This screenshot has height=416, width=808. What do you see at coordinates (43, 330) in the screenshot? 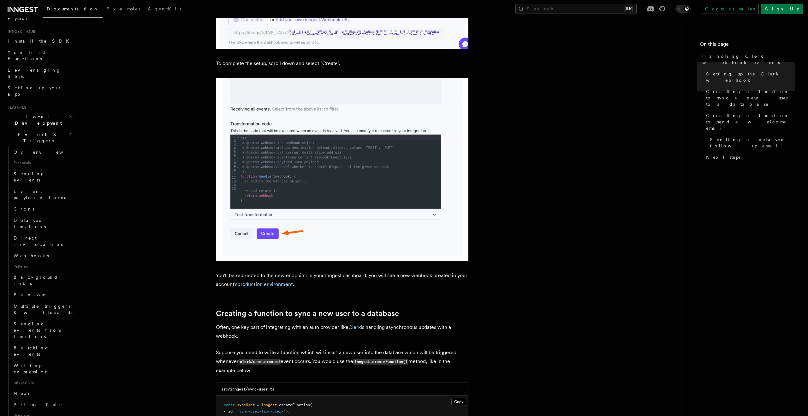
I see `a: Sending events from functions` at bounding box center [43, 330].